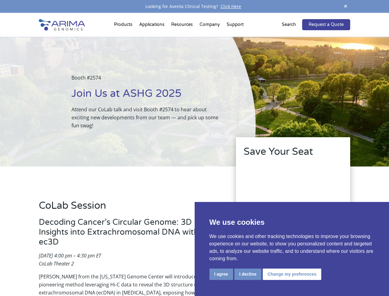 Image resolution: width=389 pixels, height=296 pixels. What do you see at coordinates (231, 6) in the screenshot?
I see `a: Click Here` at bounding box center [231, 6].